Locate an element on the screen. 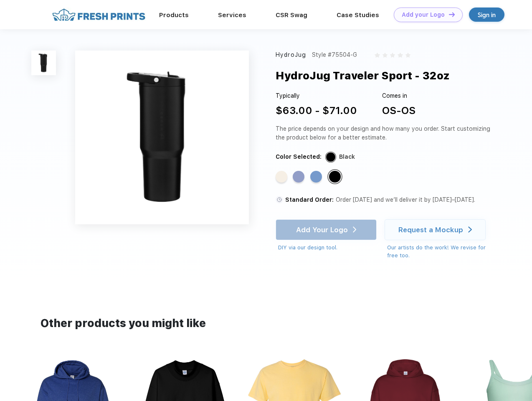 The height and width of the screenshot is (401, 532). a: Sign in is located at coordinates (487, 15).